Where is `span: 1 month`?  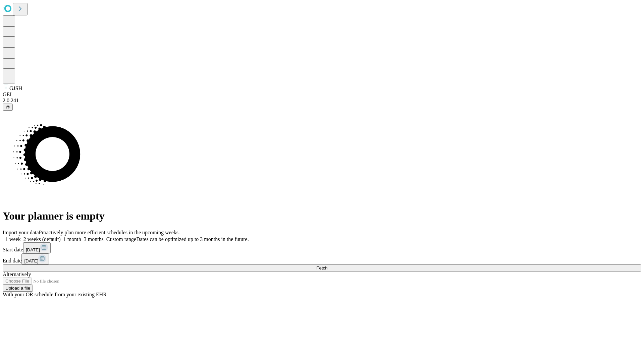
span: 1 month is located at coordinates (72, 239).